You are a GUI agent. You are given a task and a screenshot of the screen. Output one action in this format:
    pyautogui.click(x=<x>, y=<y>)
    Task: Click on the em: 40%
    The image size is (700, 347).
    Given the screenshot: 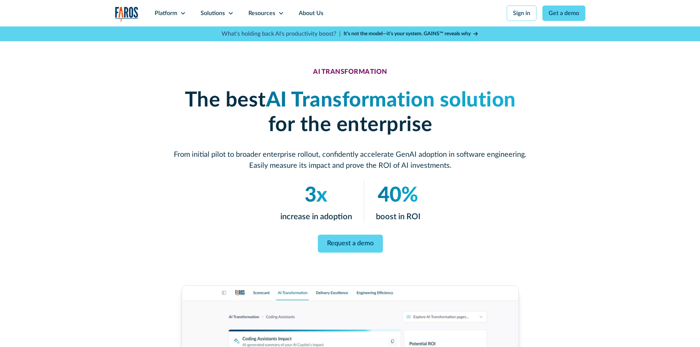 What is the action you would take?
    pyautogui.click(x=398, y=196)
    